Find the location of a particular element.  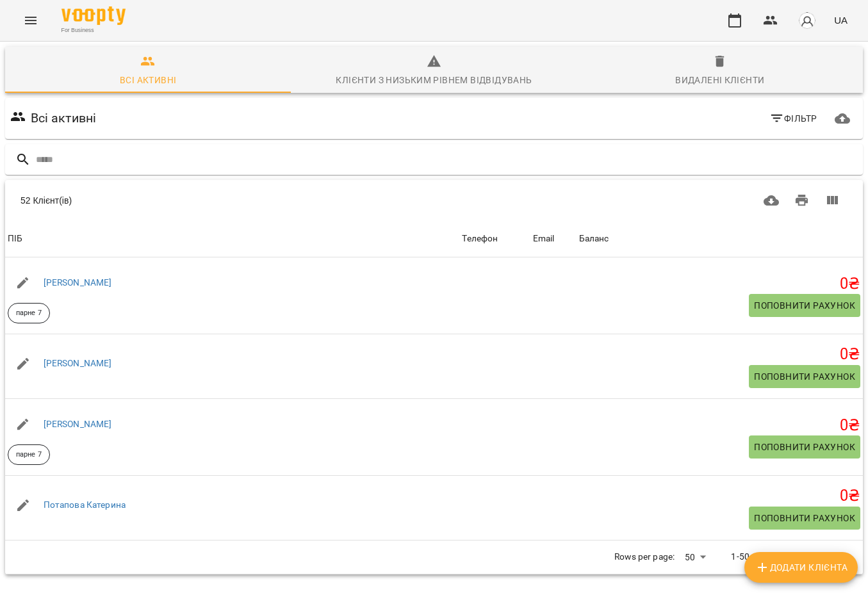

span: ПІБ is located at coordinates (232, 239).